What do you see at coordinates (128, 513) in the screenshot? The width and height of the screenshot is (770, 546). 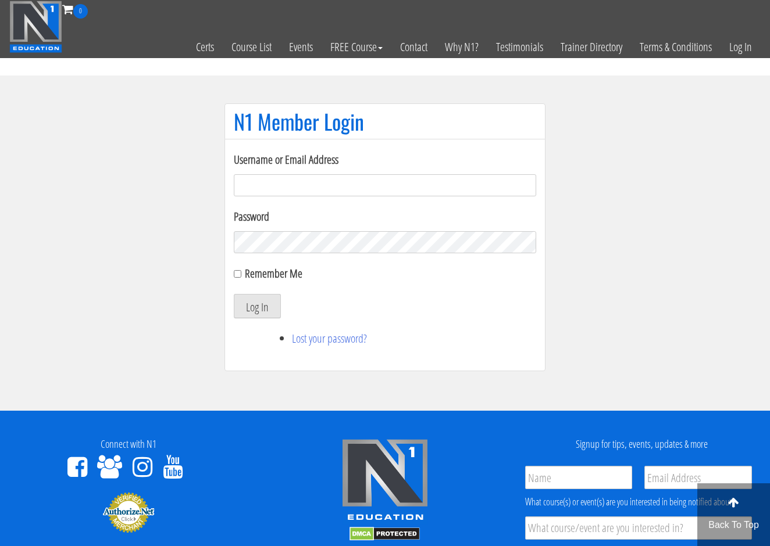 I see `img: Authorize.Net Merchant - Click to Verify` at bounding box center [128, 513].